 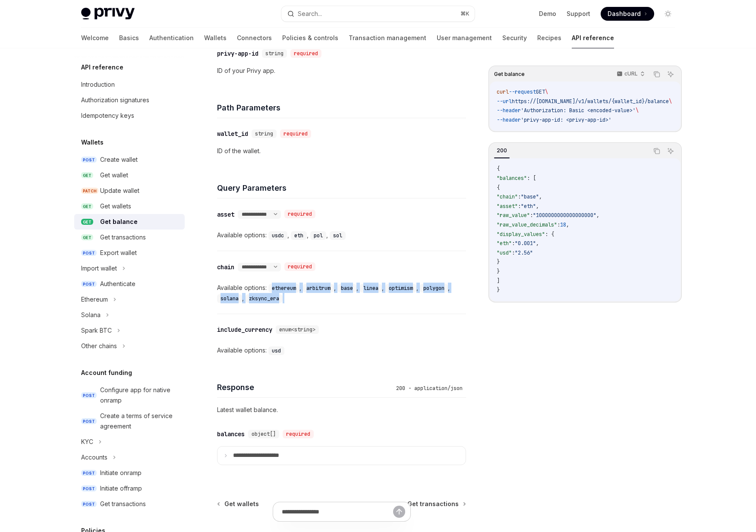 What do you see at coordinates (503, 92) in the screenshot?
I see `span: curl` at bounding box center [503, 92].